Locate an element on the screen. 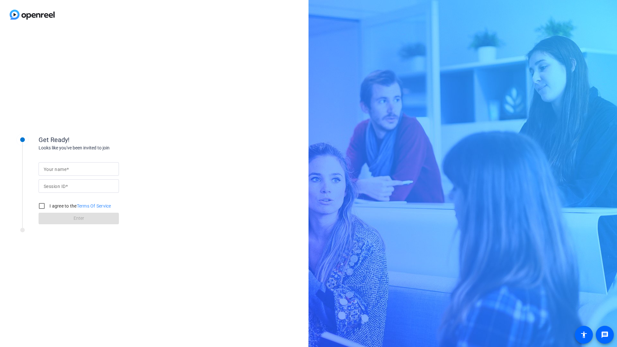 This screenshot has width=617, height=347. mat-icon: message is located at coordinates (605, 335).